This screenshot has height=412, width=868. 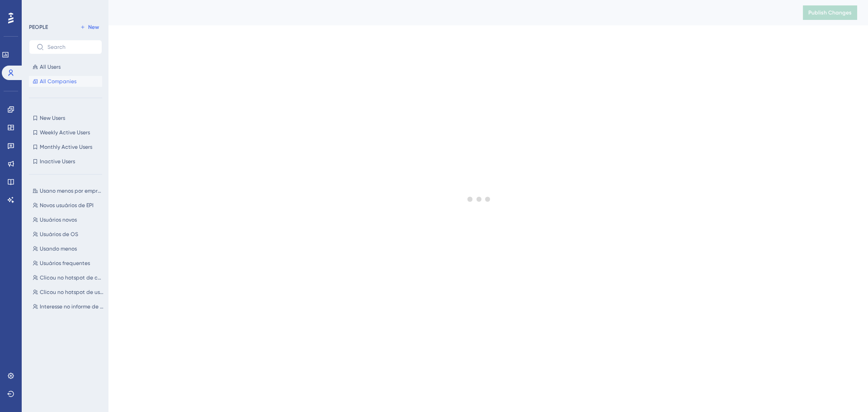 I want to click on button: Clicou no hotspot de usuário, so click(x=69, y=292).